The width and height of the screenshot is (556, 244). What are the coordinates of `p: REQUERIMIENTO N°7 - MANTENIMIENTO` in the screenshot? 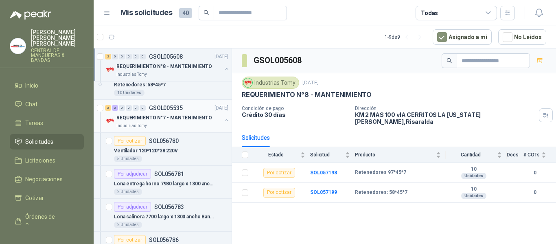 It's located at (164, 118).